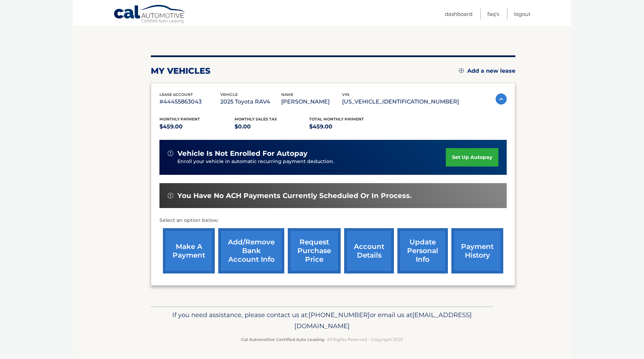  I want to click on a: Add a new lease, so click(487, 71).